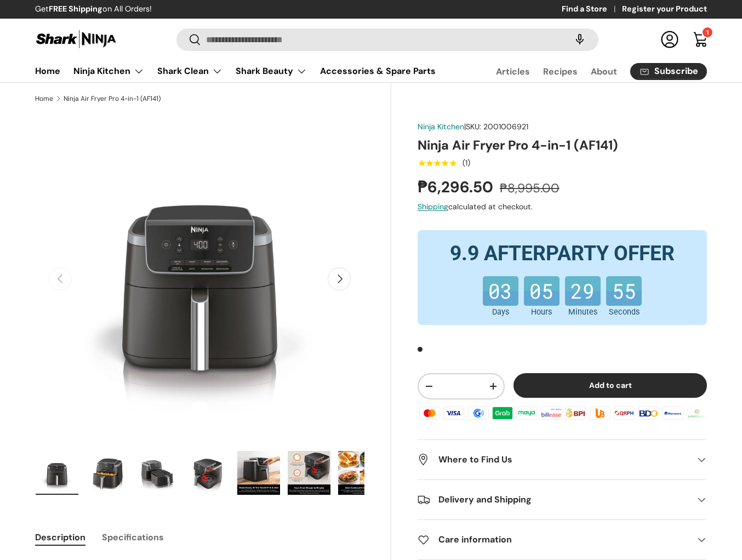 The height and width of the screenshot is (560, 742). What do you see at coordinates (478, 413) in the screenshot?
I see `img: gcash` at bounding box center [478, 413].